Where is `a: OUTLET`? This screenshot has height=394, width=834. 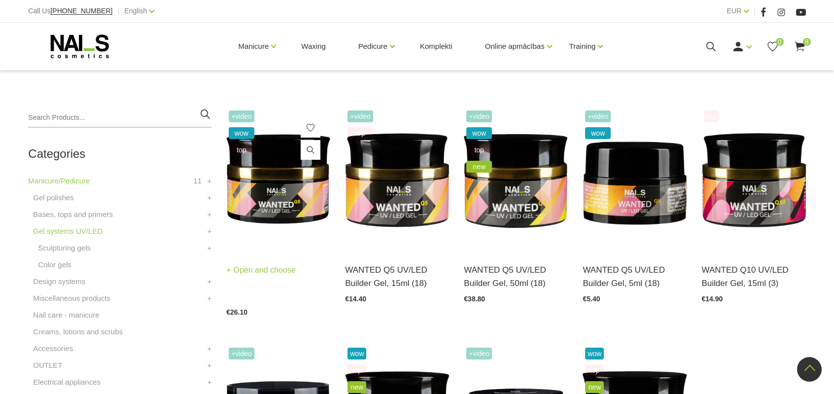 a: OUTLET is located at coordinates (47, 365).